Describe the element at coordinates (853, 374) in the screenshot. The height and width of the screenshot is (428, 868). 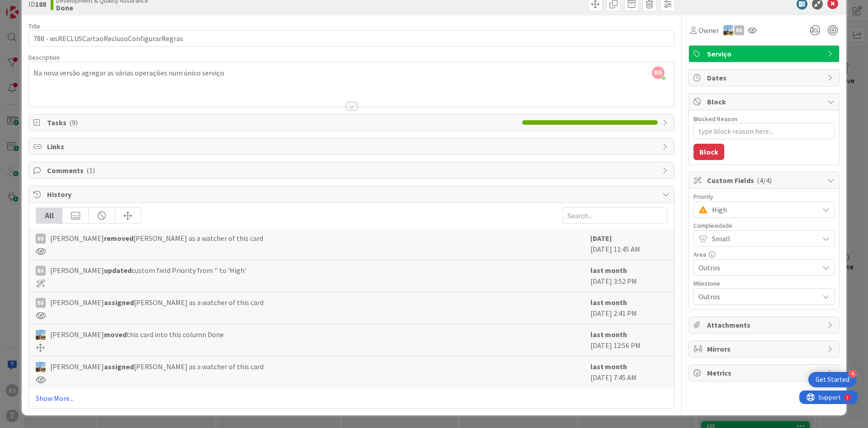
I see `div: 4` at that location.